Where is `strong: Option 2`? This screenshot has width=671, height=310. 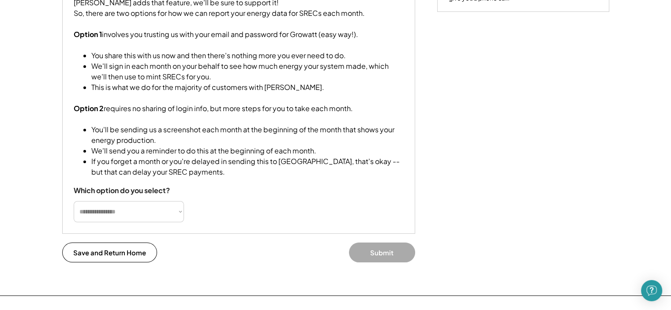
strong: Option 2 is located at coordinates (89, 108).